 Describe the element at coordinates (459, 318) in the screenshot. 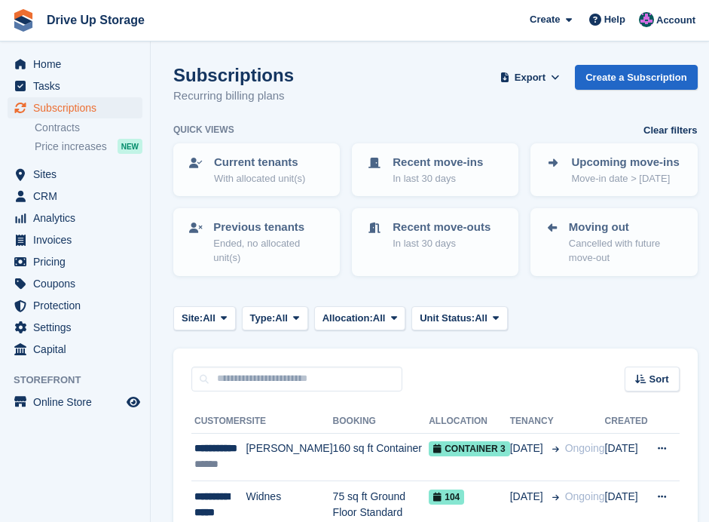

I see `button: Unit Status: All` at that location.